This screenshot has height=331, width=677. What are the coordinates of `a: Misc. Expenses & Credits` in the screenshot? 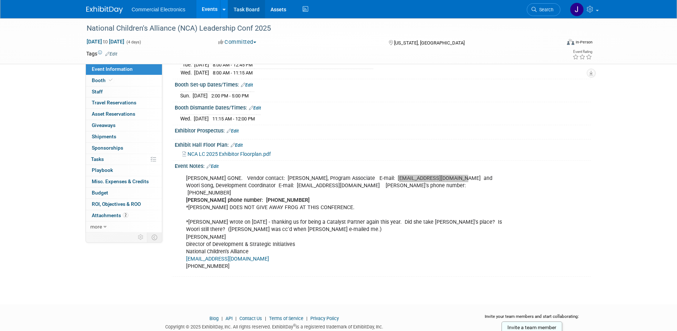 It's located at (124, 182).